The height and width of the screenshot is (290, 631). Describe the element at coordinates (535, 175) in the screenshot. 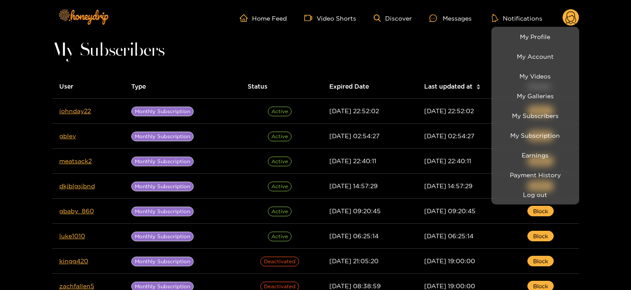

I see `a: Payment History` at that location.